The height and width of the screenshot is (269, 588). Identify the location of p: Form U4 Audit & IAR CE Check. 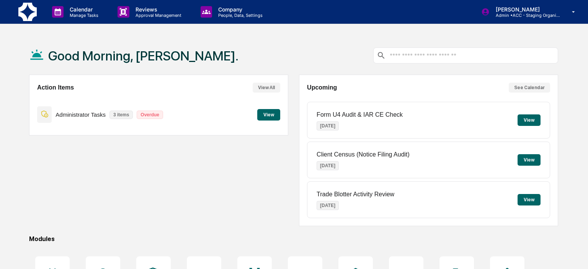
(359, 115).